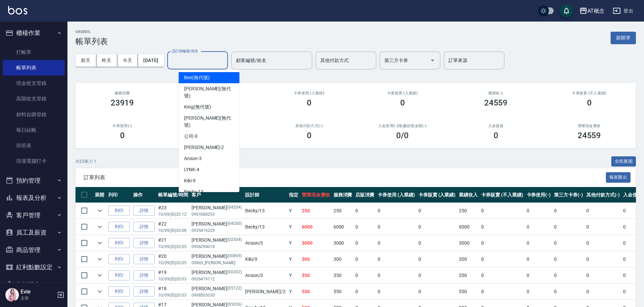 This screenshot has height=307, width=644. What do you see at coordinates (122, 126) in the screenshot?
I see `h2: 卡券使用(-)` at bounding box center [122, 126].